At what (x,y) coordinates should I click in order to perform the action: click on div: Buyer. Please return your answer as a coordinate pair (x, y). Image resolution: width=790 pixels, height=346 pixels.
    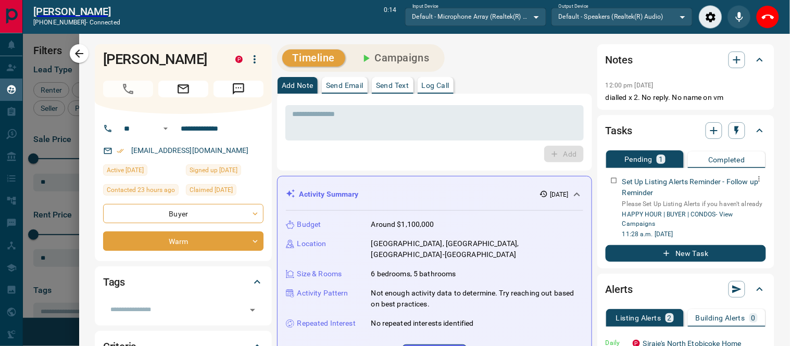
    Looking at the image, I should click on (183, 214).